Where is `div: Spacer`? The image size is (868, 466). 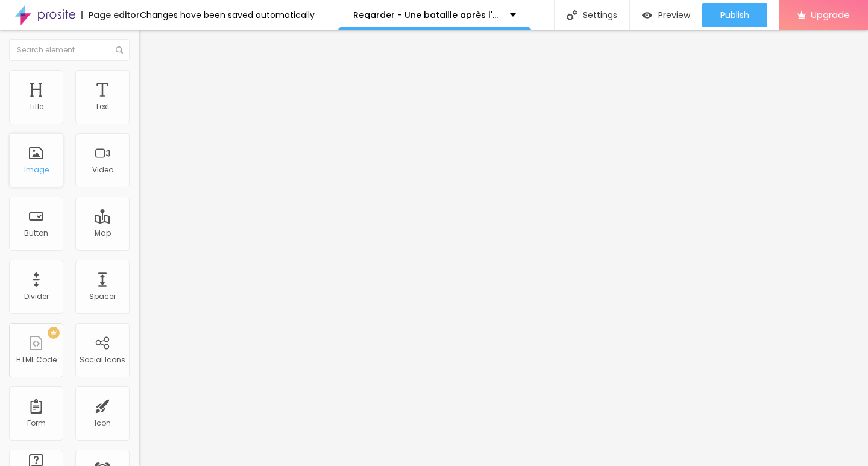
div: Spacer is located at coordinates (102, 297).